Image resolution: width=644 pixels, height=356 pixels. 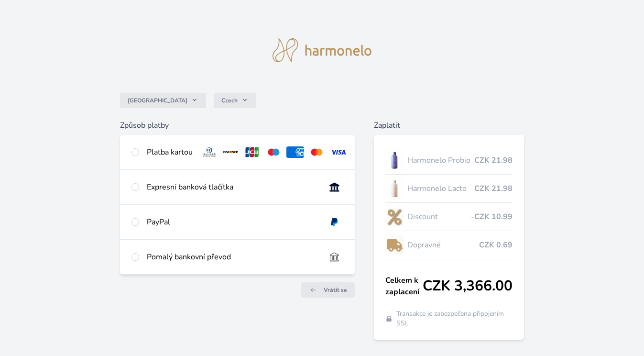 What do you see at coordinates (233, 257) in the screenshot?
I see `div: Pomalý bankovní převod` at bounding box center [233, 257].